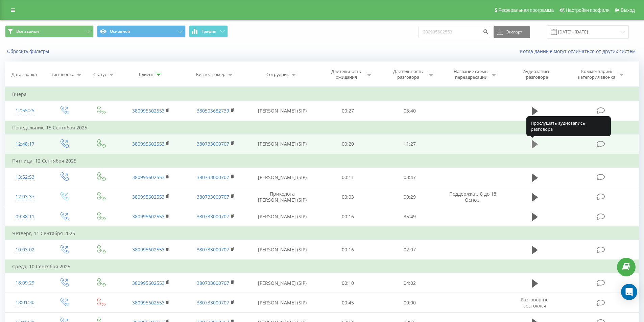  I want to click on td: 35:49, so click(410, 217).